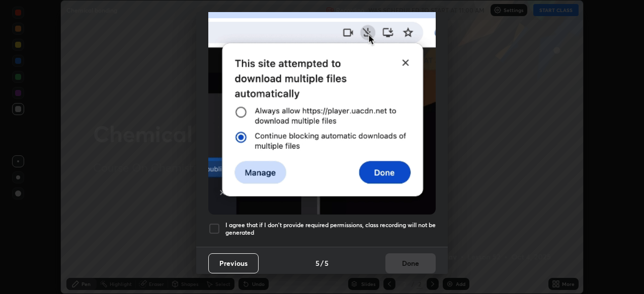 This screenshot has height=294, width=644. I want to click on button: Previous, so click(234, 263).